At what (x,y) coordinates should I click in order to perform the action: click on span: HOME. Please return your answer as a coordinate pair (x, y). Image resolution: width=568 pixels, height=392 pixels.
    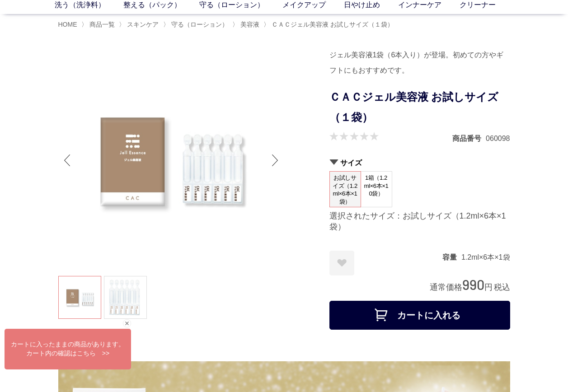
    Looking at the image, I should click on (68, 24).